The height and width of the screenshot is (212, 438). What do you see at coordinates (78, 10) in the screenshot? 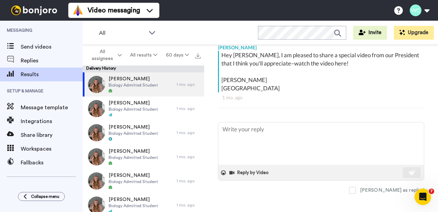
I see `img: vm-color.svg` at bounding box center [78, 10].